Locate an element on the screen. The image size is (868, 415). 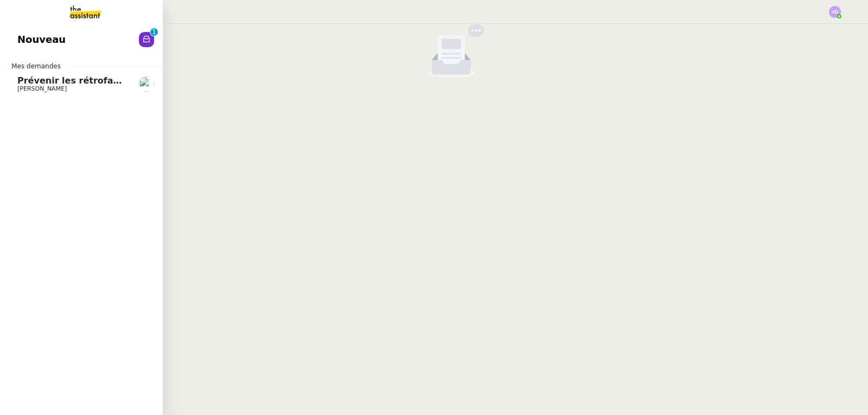
img: svg is located at coordinates (835, 12).